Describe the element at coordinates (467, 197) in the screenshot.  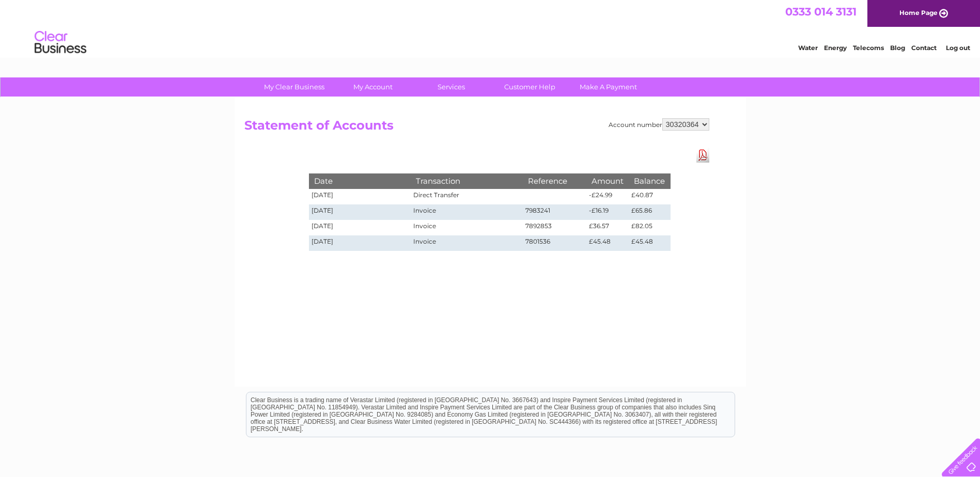
I see `td: Direct Transfer` at that location.